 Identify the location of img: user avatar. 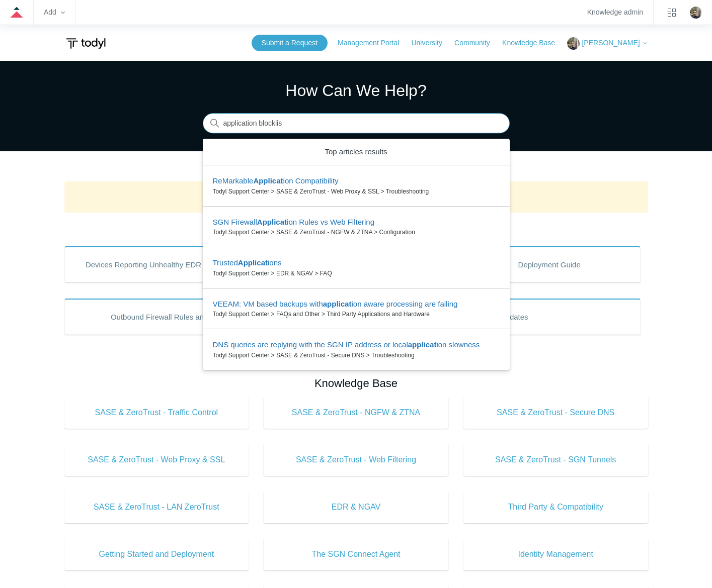
(696, 12).